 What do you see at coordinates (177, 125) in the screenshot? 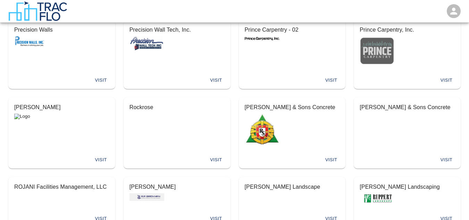
I see `button: Rockrose` at bounding box center [177, 125].